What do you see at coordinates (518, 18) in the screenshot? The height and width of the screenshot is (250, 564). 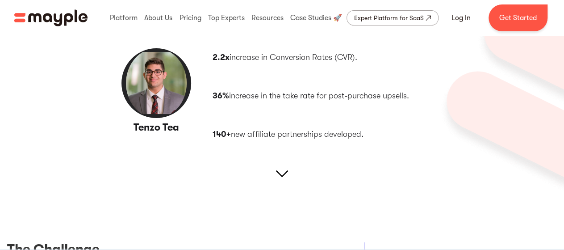 I see `a: Get Started` at bounding box center [518, 18].